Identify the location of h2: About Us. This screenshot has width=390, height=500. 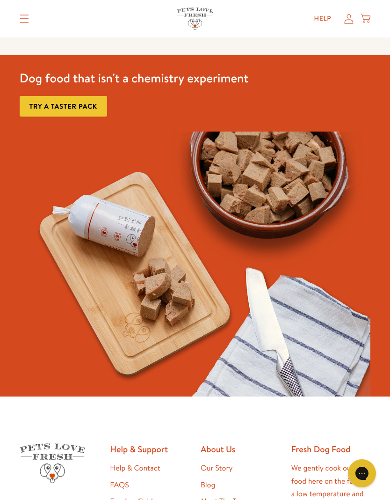
(240, 449).